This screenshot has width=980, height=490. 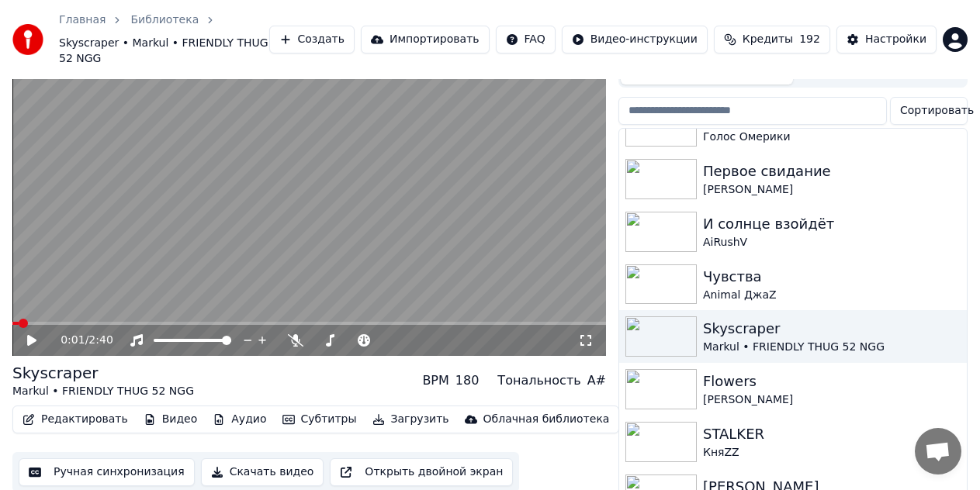 What do you see at coordinates (262, 472) in the screenshot?
I see `button: Скачать видео` at bounding box center [262, 472].